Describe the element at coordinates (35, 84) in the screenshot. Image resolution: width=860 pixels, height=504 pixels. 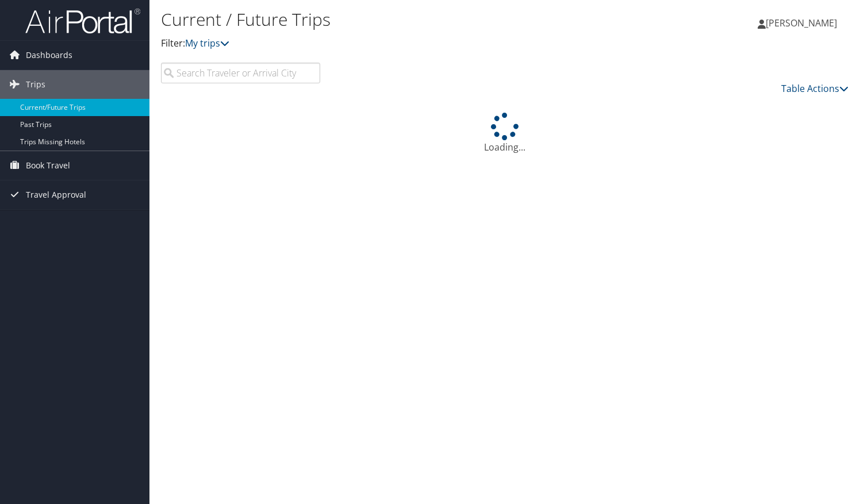
I see `span: Trips` at that location.